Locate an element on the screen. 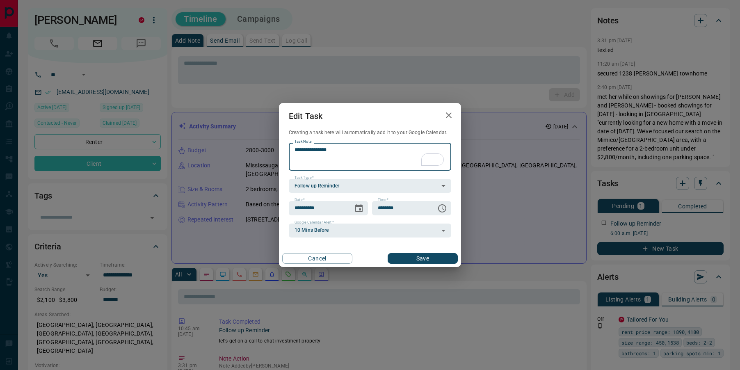 The width and height of the screenshot is (740, 370). label: Time is located at coordinates (383, 200).